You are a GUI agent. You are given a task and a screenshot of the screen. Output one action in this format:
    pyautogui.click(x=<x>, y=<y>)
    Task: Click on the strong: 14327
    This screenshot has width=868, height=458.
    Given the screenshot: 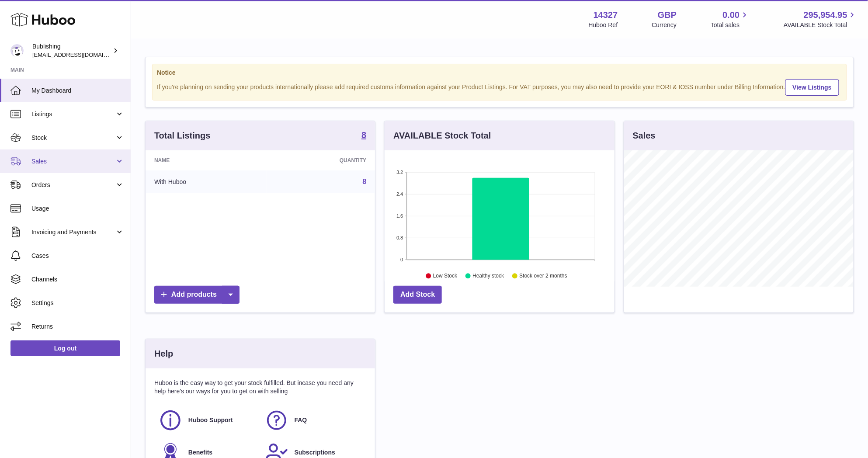 What is the action you would take?
    pyautogui.click(x=606, y=15)
    